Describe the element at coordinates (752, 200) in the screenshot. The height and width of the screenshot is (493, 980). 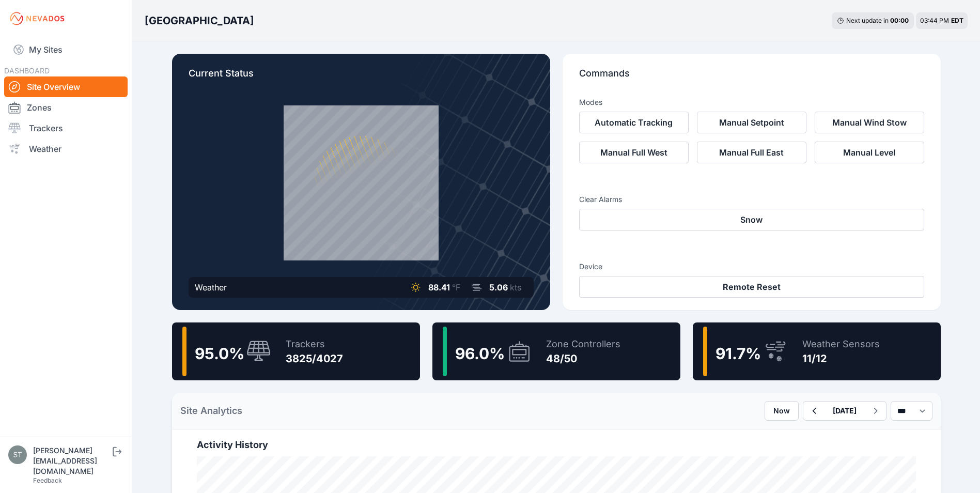
I see `h3: Clear Alarms` at that location.